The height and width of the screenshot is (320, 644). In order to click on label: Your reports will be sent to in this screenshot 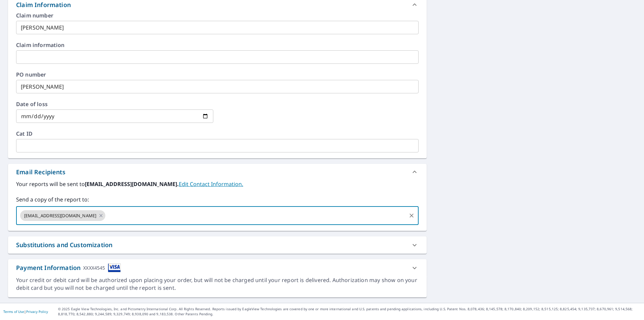, I will do `click(217, 184)`.